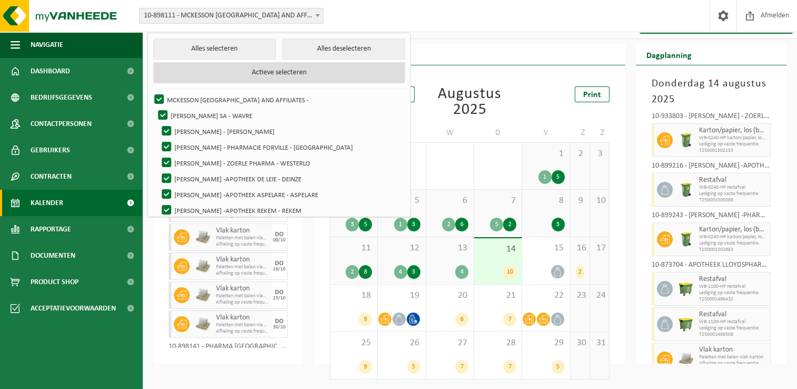 This screenshot has width=797, height=389. I want to click on span: Bedrijfsgegevens, so click(61, 97).